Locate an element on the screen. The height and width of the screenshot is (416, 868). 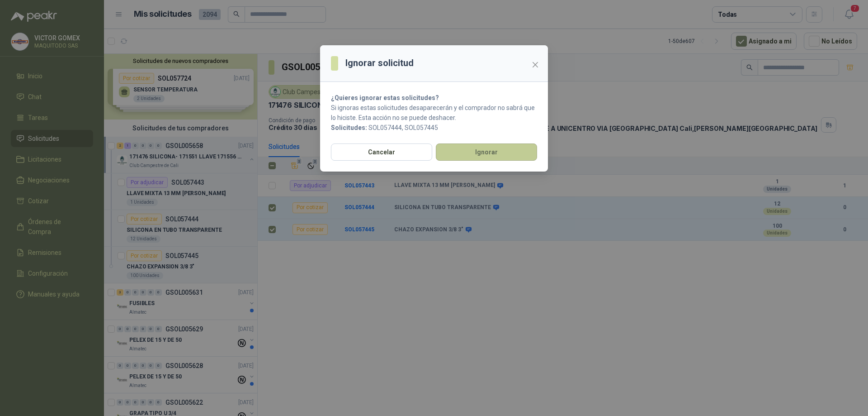
strong: ¿Quieres ignorar estas solicitudes? is located at coordinates (385, 98).